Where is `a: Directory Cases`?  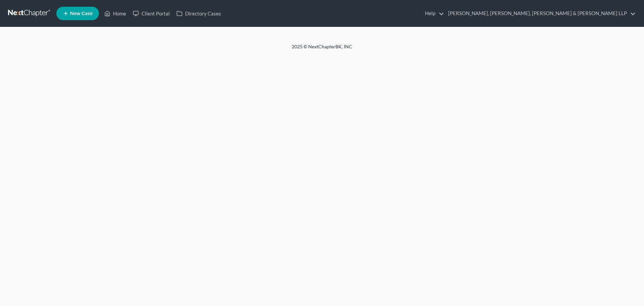
a: Directory Cases is located at coordinates (199, 13).